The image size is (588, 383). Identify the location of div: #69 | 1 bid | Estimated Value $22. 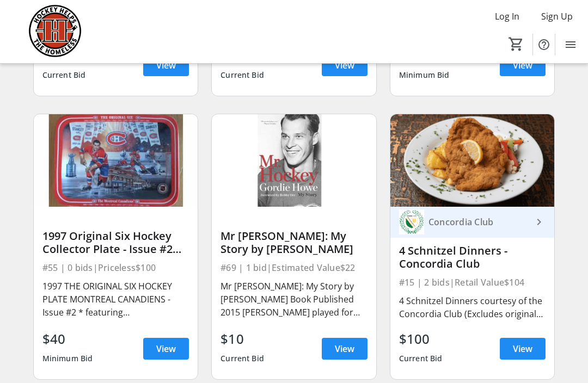
(294, 268).